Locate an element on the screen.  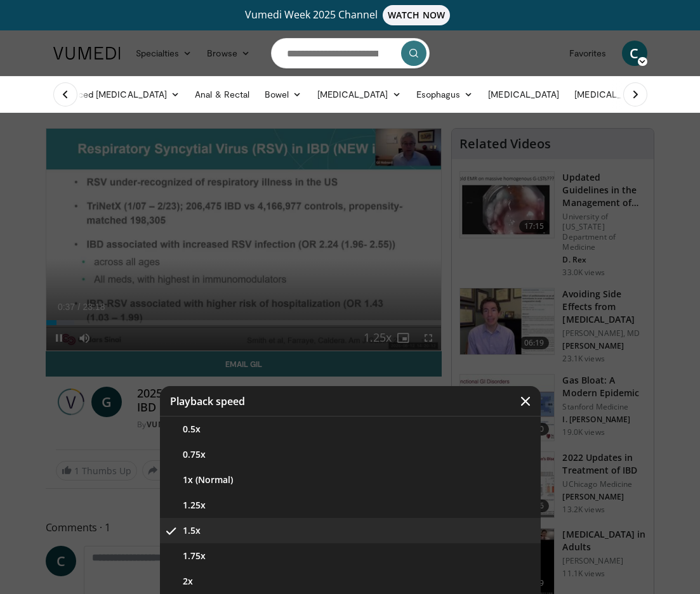
a: Anal & Rectal is located at coordinates (222, 94).